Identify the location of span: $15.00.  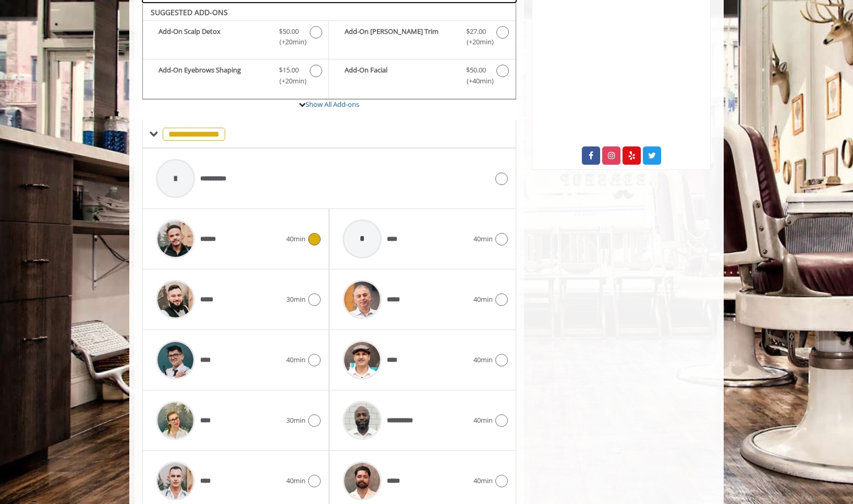
(289, 70).